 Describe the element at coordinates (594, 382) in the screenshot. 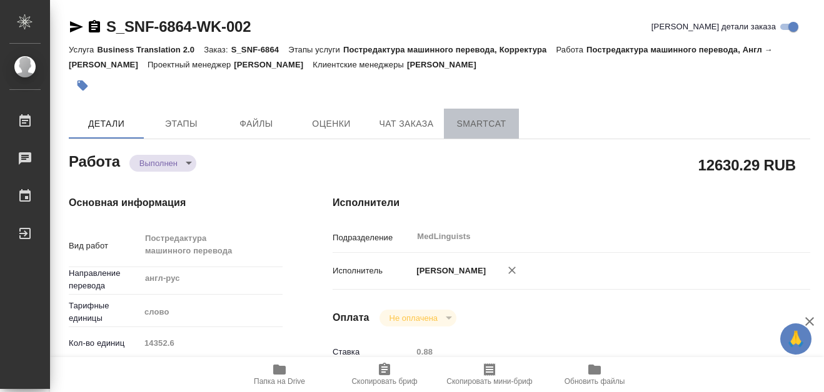

I see `span: Обновить файлы` at that location.